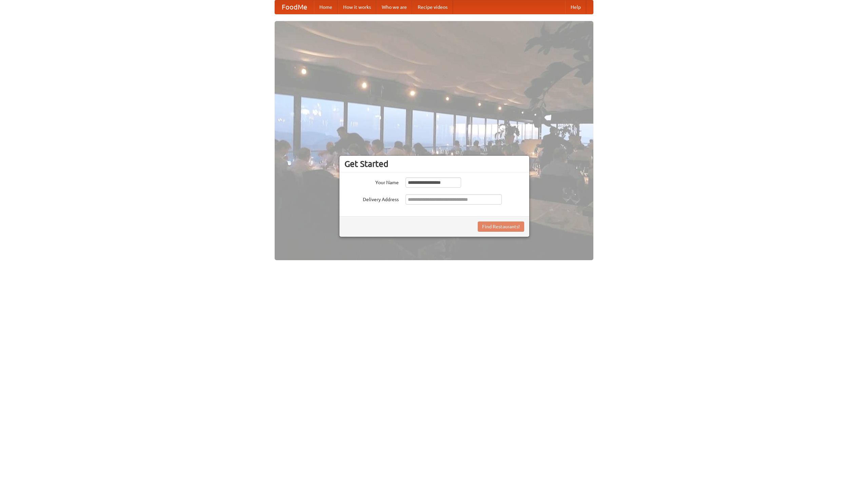 This screenshot has width=868, height=480. What do you see at coordinates (394, 7) in the screenshot?
I see `a: Who we are` at bounding box center [394, 7].